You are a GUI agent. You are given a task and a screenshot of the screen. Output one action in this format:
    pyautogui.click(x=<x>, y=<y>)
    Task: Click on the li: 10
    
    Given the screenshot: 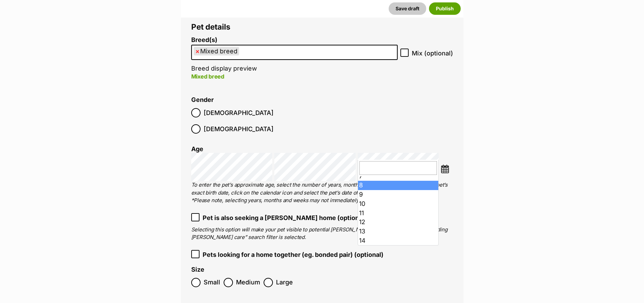 What is the action you would take?
    pyautogui.click(x=398, y=204)
    